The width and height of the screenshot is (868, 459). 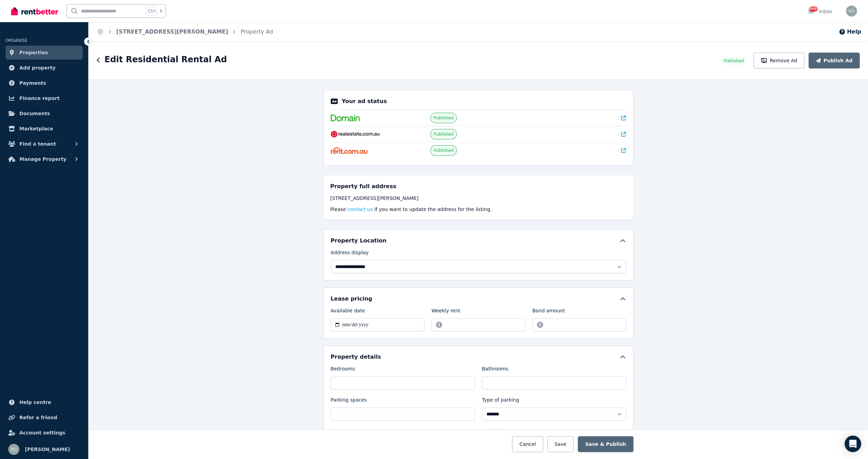 What do you see at coordinates (38, 68) in the screenshot?
I see `span: Add property` at bounding box center [38, 68].